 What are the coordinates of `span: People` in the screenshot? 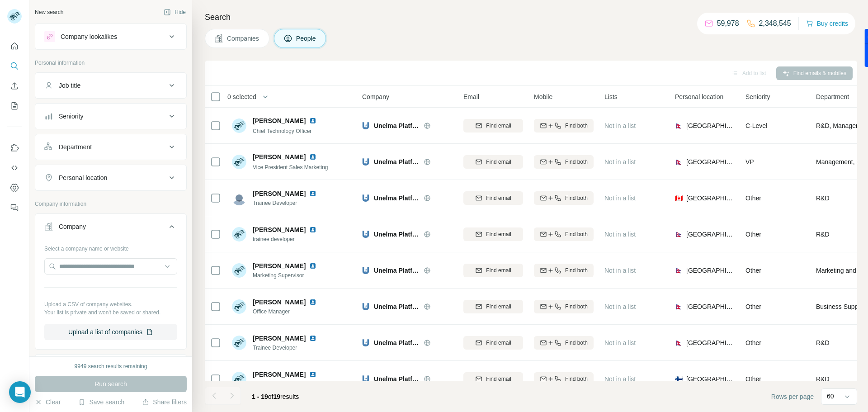 It's located at (306, 38).